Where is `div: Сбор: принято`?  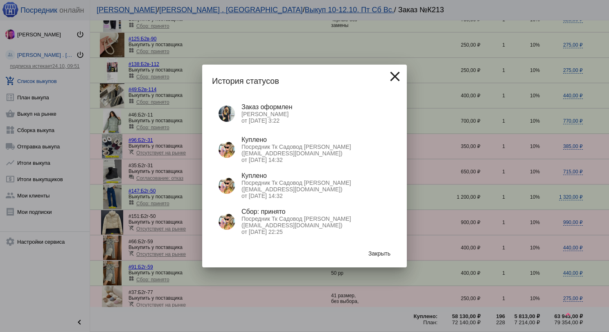 div: Сбор: принято is located at coordinates (316, 212).